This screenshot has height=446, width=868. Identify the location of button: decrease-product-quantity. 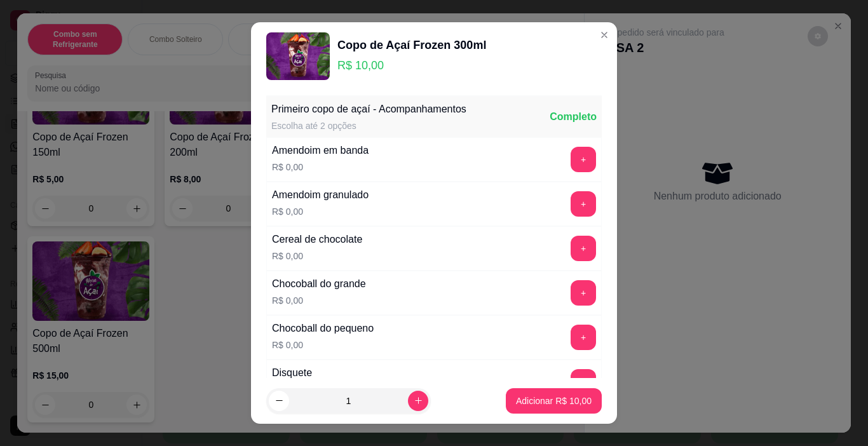
(279, 401).